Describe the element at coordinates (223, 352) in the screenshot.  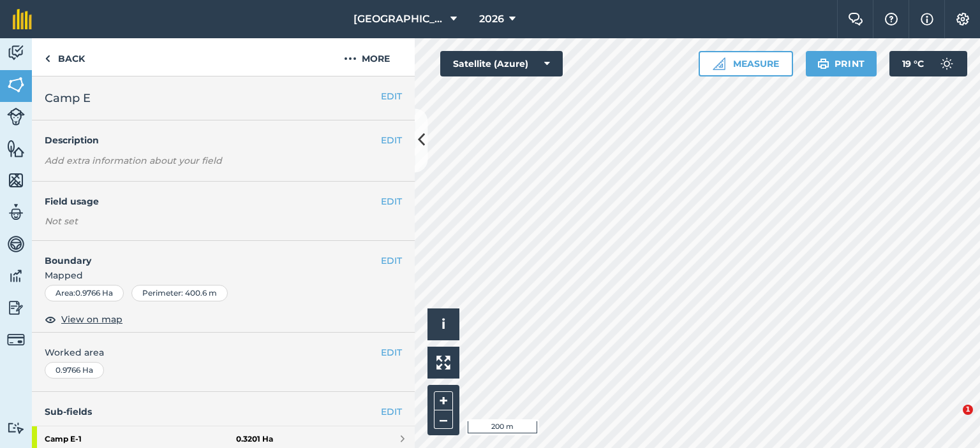
I see `span: Worked area` at that location.